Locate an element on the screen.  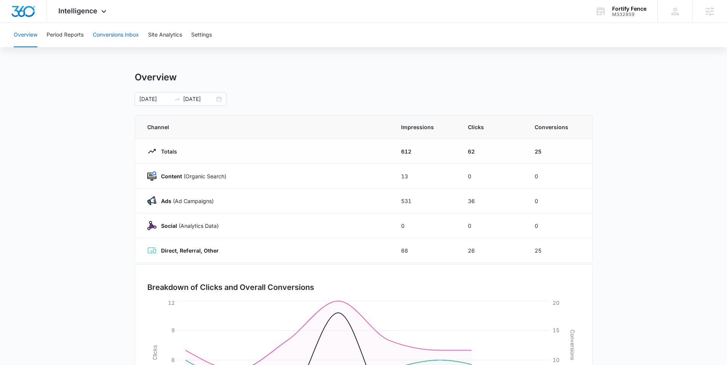
span: Intelligence is located at coordinates (78, 11).